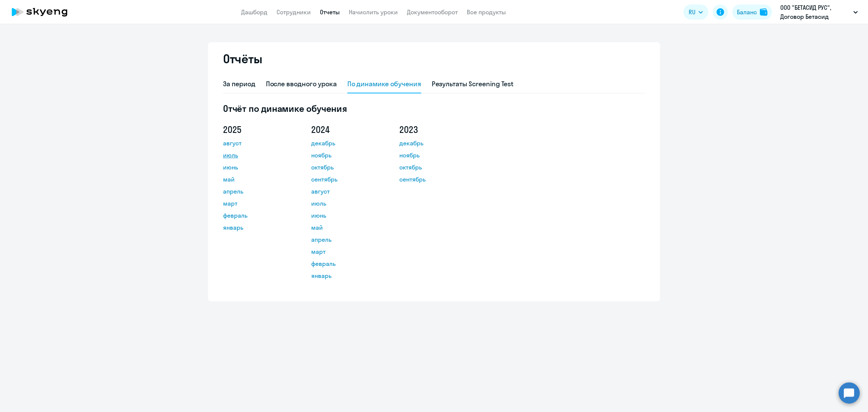 The width and height of the screenshot is (868, 412). Describe the element at coordinates (434, 129) in the screenshot. I see `h5: 2023` at that location.